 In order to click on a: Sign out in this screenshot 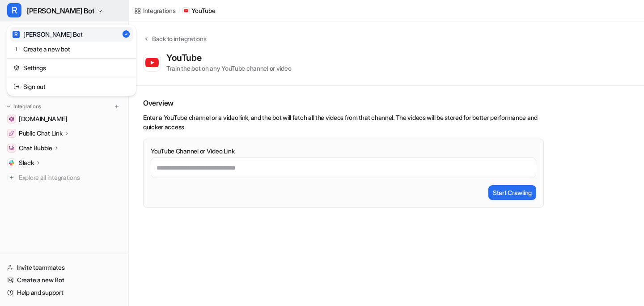, I will do `click(71, 87)`.